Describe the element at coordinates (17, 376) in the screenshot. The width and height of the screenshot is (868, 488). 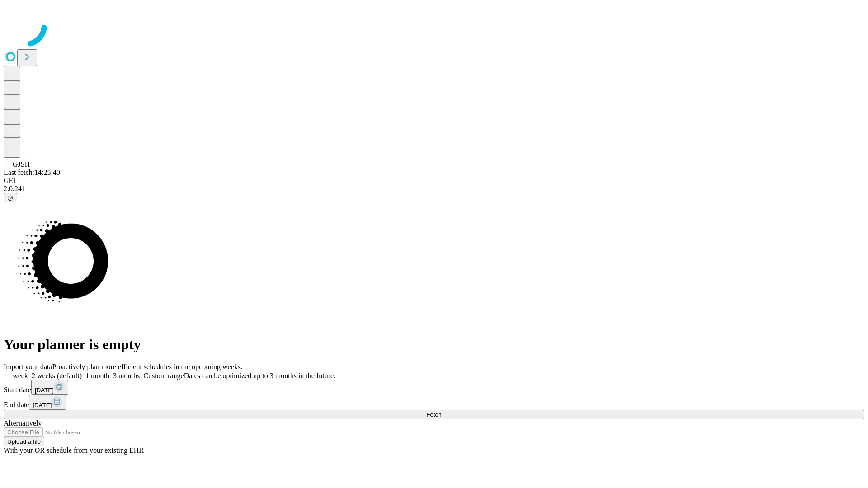
I see `span: 1 week` at that location.